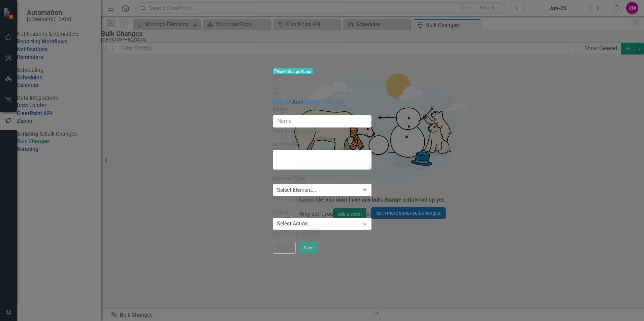 Image resolution: width=644 pixels, height=321 pixels. I want to click on label: Description, so click(322, 144).